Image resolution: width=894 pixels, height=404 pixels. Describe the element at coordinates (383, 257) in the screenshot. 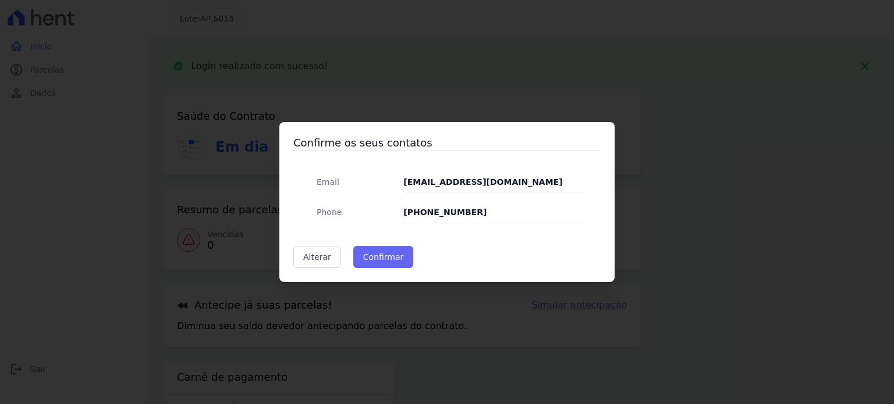

I see `button: Confirmar` at that location.